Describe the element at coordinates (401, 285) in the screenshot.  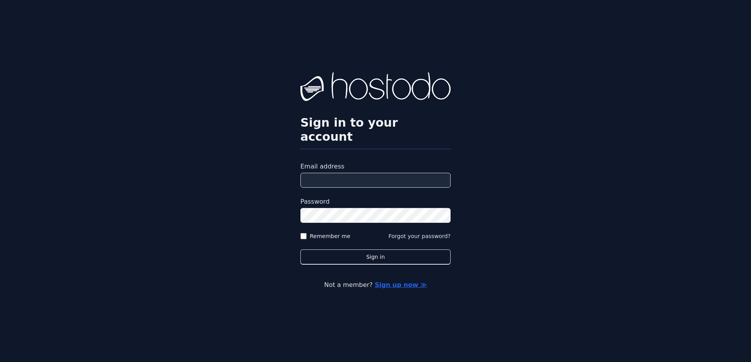
I see `a: Sign up now ≫` at that location.